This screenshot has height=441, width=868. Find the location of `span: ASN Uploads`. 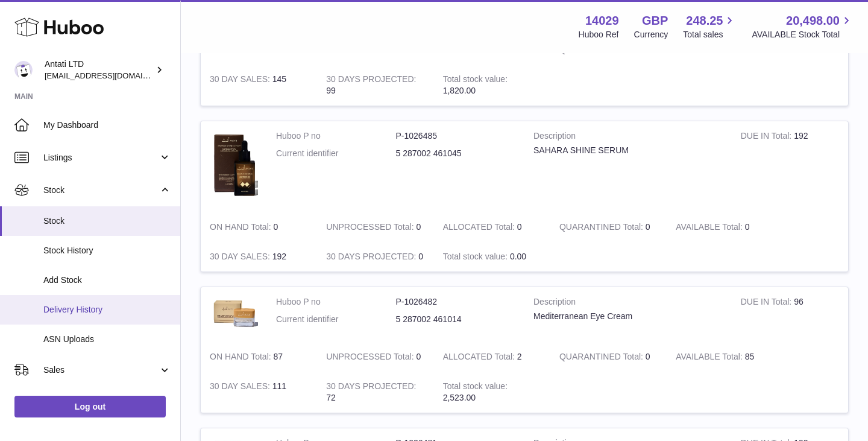

span: ASN Uploads is located at coordinates (108, 339).